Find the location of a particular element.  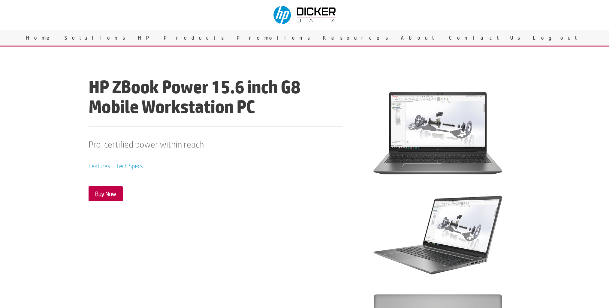

a: About is located at coordinates (420, 38).